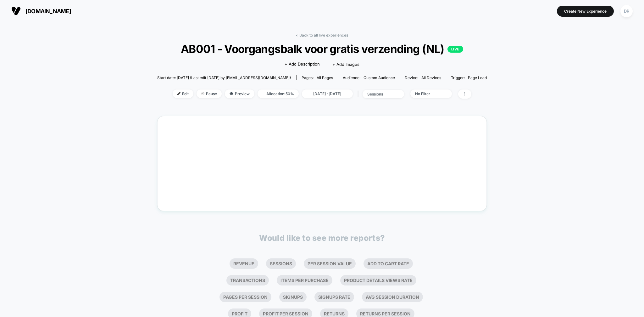  What do you see at coordinates (378, 280) in the screenshot?
I see `li: Product Details Views Rate` at bounding box center [378, 280].